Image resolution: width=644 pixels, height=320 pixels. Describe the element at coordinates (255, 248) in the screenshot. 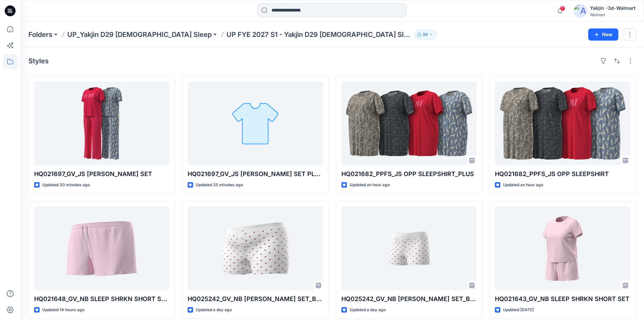

I see `a: HQ025242_GV_NB CAMI BOXER SET_BOXER SHORT PLUS` at that location.